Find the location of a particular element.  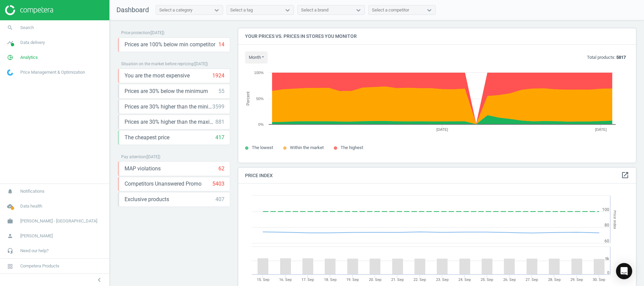

span: The cheapest price is located at coordinates (147, 138).